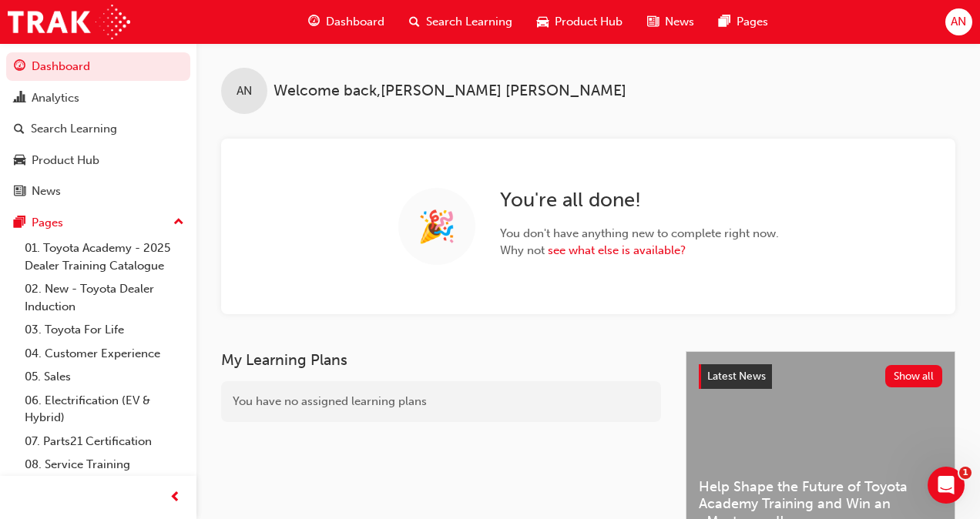  What do you see at coordinates (461, 22) in the screenshot?
I see `a: search-iconSearch Learning` at bounding box center [461, 22].